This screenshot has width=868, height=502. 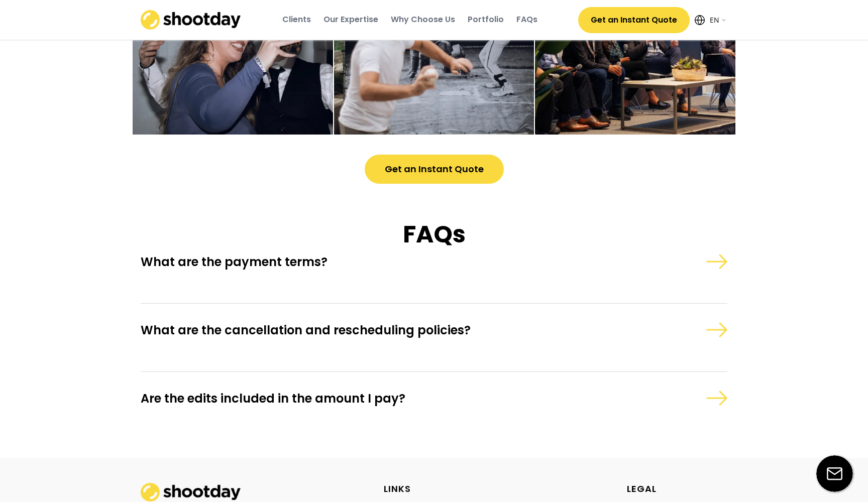 What do you see at coordinates (423, 19) in the screenshot?
I see `div: Why Choose Us` at bounding box center [423, 19].